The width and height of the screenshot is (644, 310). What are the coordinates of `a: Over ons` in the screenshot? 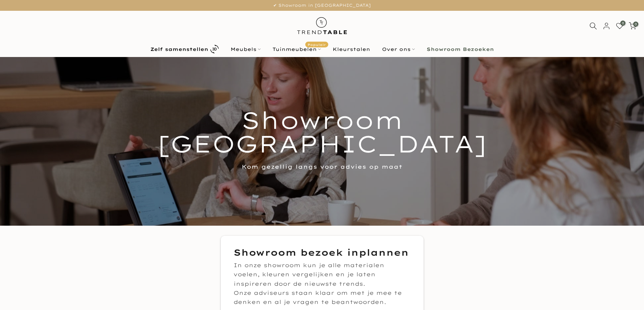 It's located at (398, 49).